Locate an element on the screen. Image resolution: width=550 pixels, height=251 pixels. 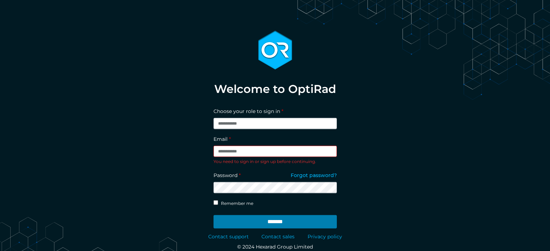
label: Email is located at coordinates (222, 139).